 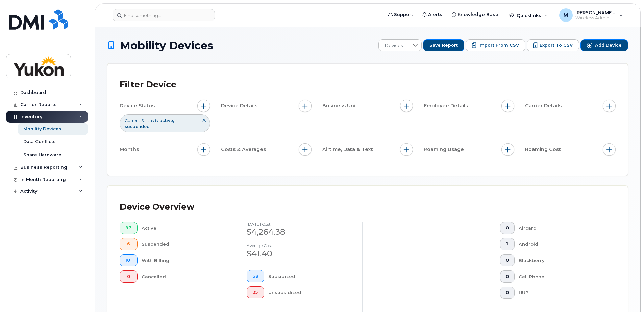 I want to click on button: 101, so click(x=128, y=260).